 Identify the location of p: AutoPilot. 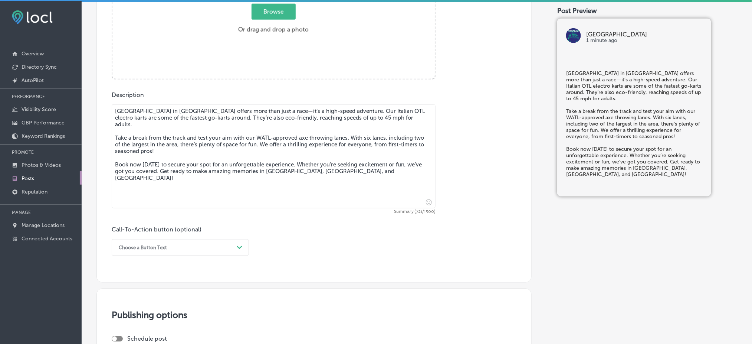
(33, 80).